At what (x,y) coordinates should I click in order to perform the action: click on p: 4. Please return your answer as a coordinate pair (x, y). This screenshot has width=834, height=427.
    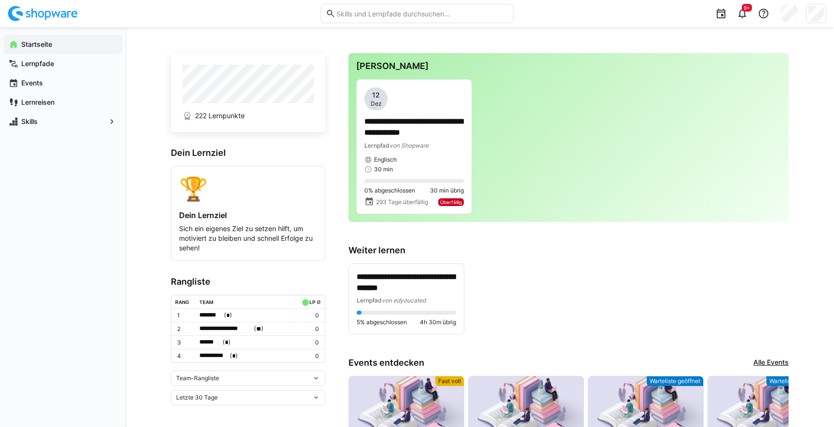
    Looking at the image, I should click on (184, 356).